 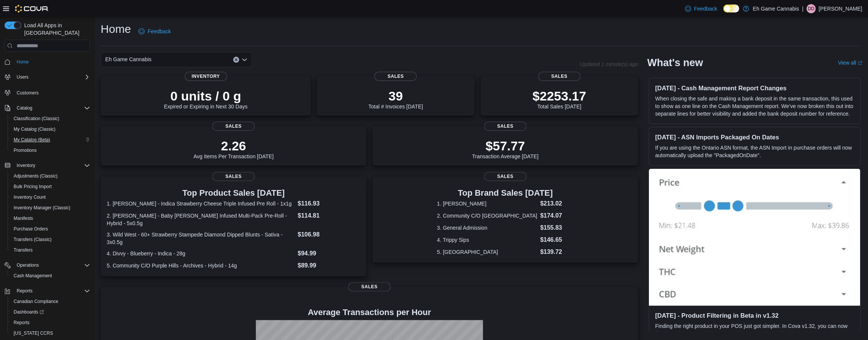 I want to click on a: Inventory Count, so click(x=29, y=197).